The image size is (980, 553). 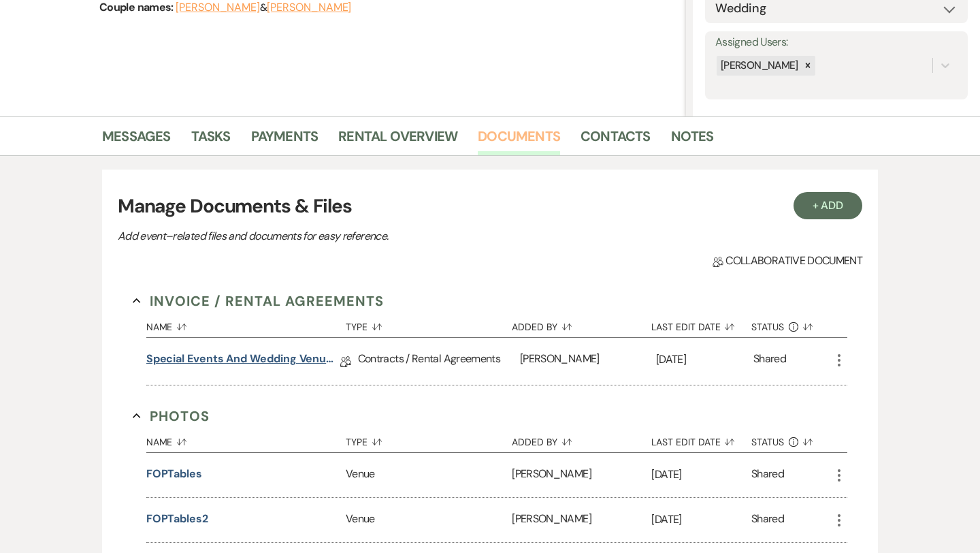 I want to click on a: Tasks, so click(x=211, y=141).